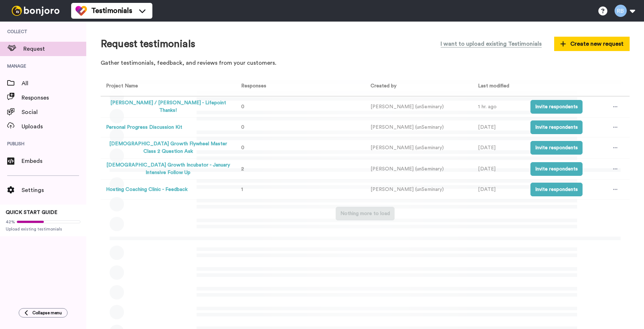 The height and width of the screenshot is (329, 644). What do you see at coordinates (148, 44) in the screenshot?
I see `h1: Request testimonials` at bounding box center [148, 44].